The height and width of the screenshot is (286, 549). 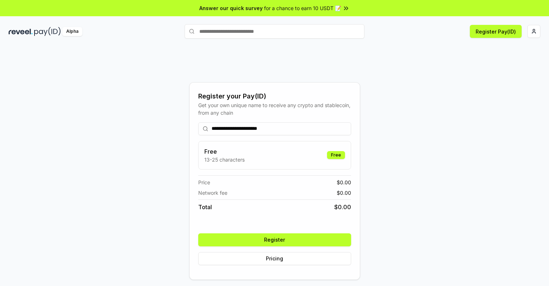 I want to click on button: Pricing, so click(x=275, y=258).